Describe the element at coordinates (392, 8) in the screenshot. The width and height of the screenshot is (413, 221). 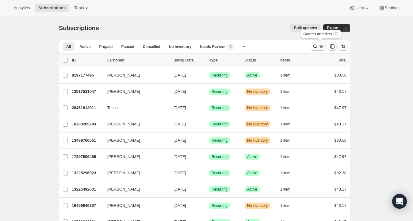
I see `span: Settings` at that location.